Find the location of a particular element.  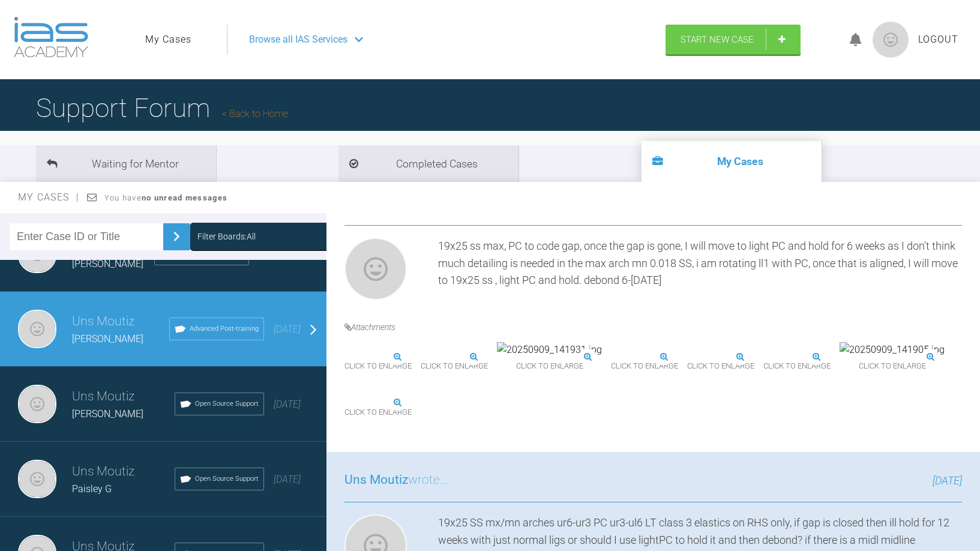

h3: wrote... is located at coordinates (396, 480).